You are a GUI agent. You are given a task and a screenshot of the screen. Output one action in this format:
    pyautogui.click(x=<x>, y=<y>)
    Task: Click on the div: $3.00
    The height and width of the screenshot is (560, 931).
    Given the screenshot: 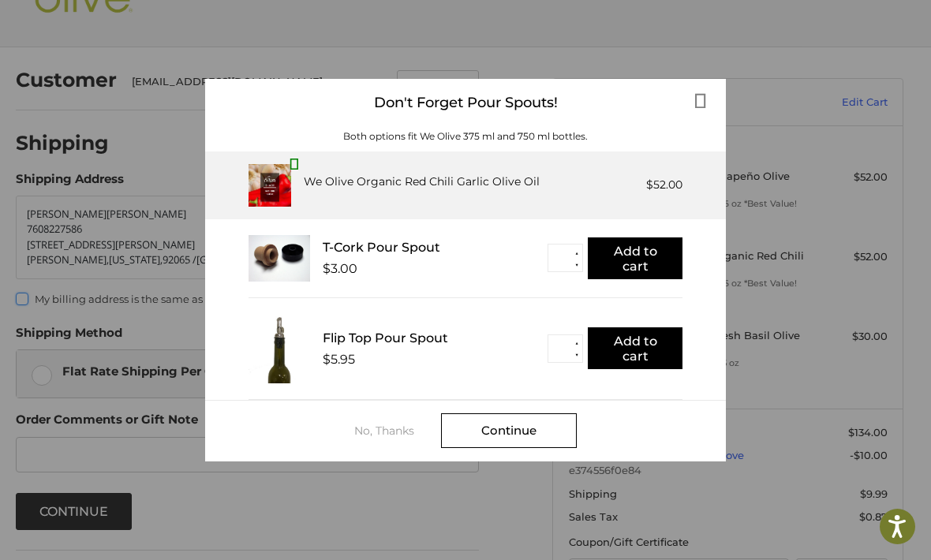 What is the action you would take?
    pyautogui.click(x=340, y=268)
    